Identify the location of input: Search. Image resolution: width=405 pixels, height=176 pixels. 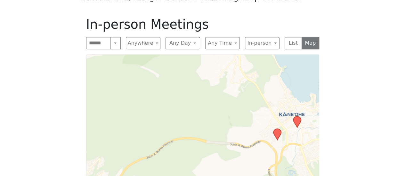
(98, 43).